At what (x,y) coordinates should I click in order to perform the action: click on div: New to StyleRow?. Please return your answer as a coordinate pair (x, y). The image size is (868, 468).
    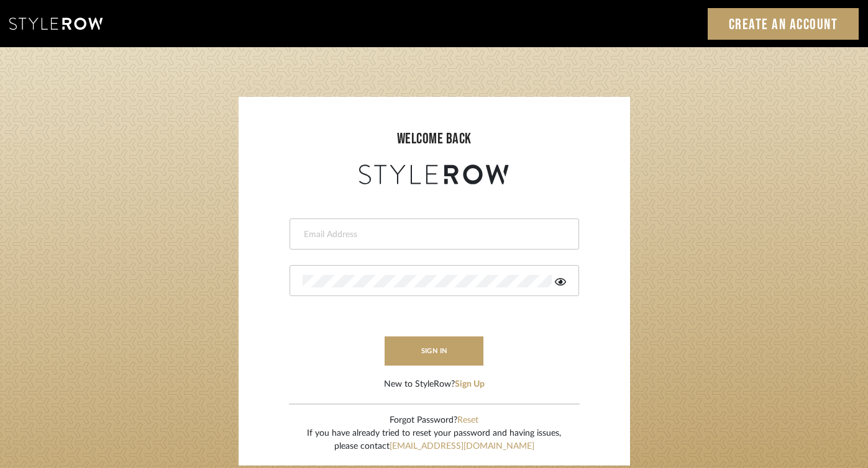
    Looking at the image, I should click on (434, 384).